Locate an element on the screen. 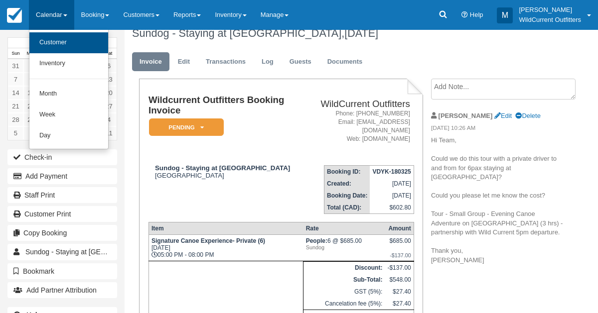 The image size is (598, 313). button: Check-in is located at coordinates (62, 157).